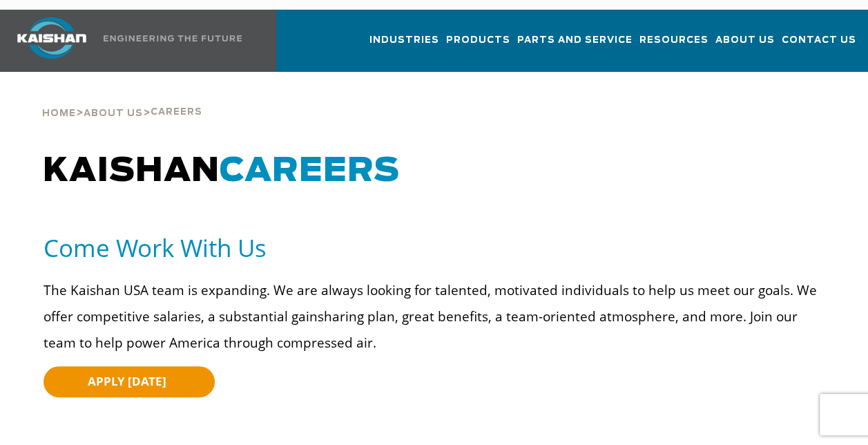  I want to click on span: Careers, so click(176, 112).